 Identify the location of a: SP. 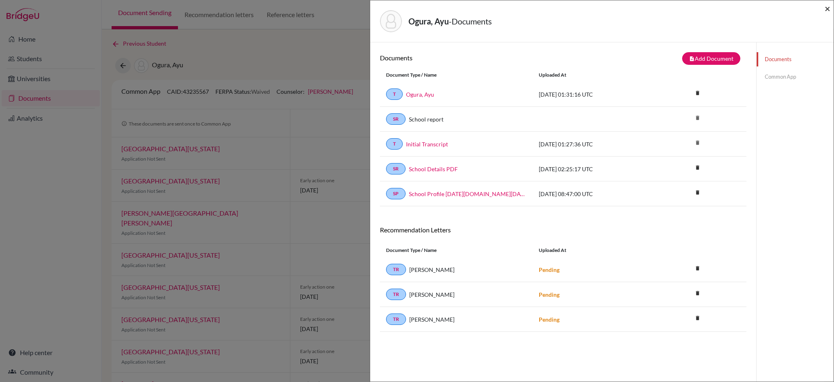
(396, 194).